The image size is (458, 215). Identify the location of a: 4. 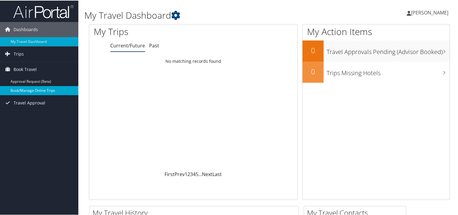
(194, 173).